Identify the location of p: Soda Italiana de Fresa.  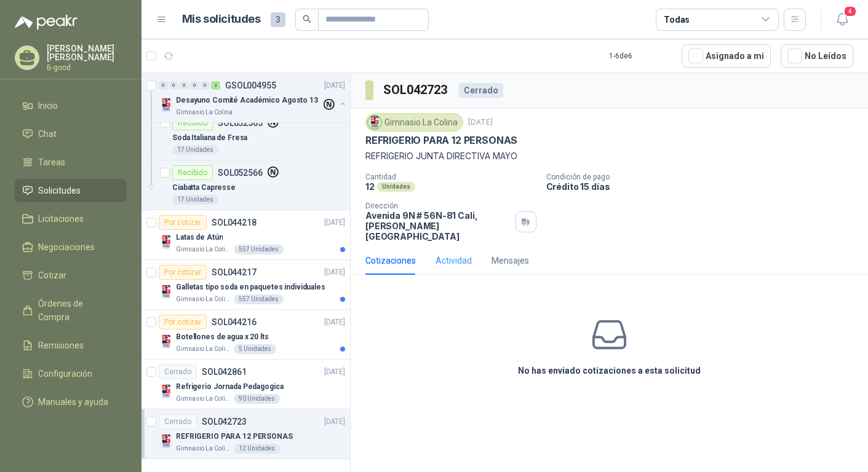
(210, 138).